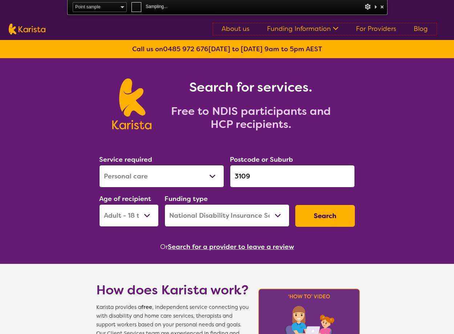 This screenshot has width=454, height=334. Describe the element at coordinates (368, 7) in the screenshot. I see `div: Options` at that location.